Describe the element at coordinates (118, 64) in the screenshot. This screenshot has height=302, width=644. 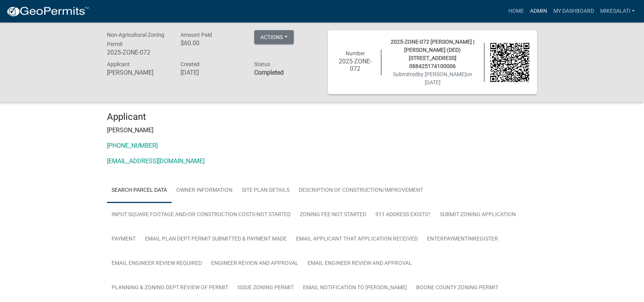
I see `span: Applicant` at that location.